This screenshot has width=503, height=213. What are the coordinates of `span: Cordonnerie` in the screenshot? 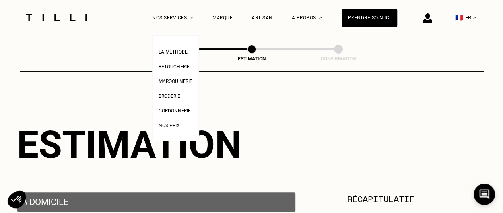 It's located at (175, 111).